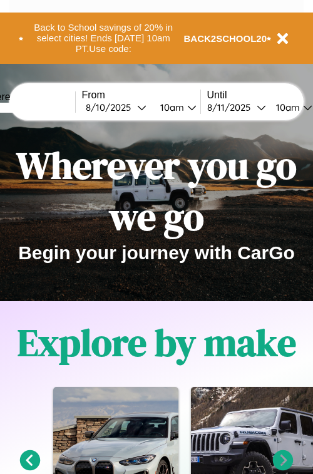 The image size is (313, 474). I want to click on button: 10am, so click(175, 107).